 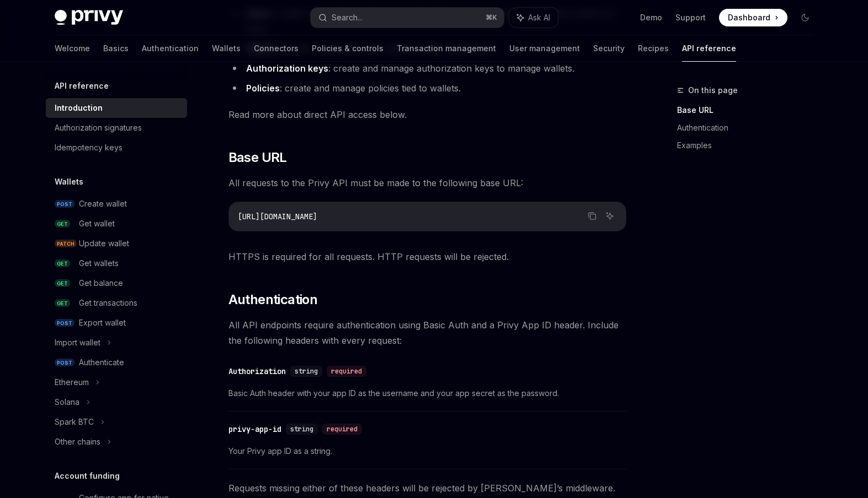 What do you see at coordinates (97, 224) in the screenshot?
I see `div: Get wallet` at bounding box center [97, 224].